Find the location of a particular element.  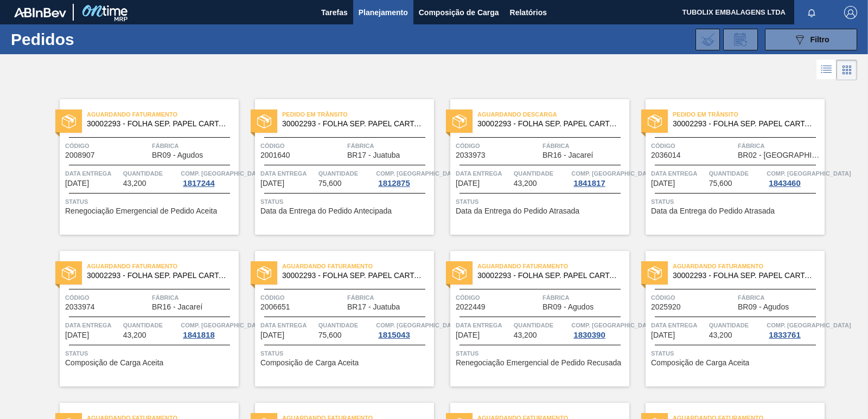

span: Tarefas is located at coordinates (335, 13).